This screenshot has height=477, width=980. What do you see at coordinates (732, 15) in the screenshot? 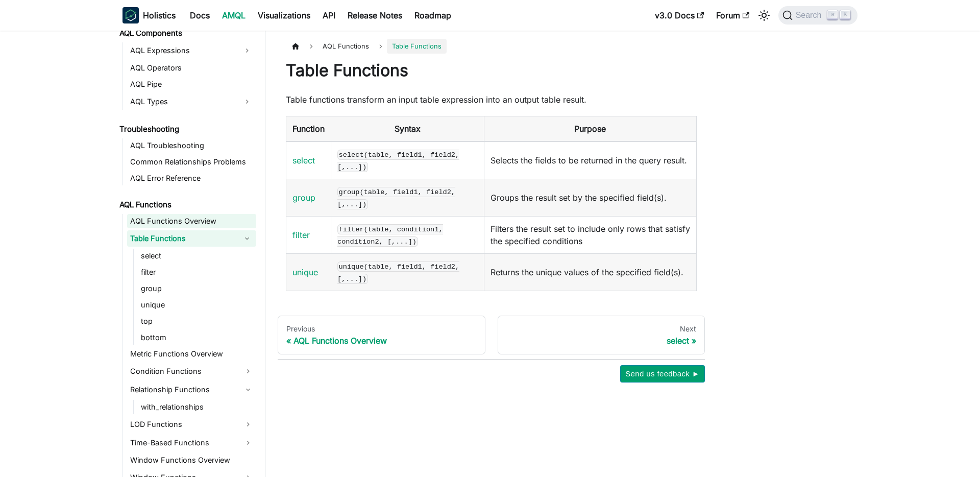
I see `a: Forum` at bounding box center [732, 15].